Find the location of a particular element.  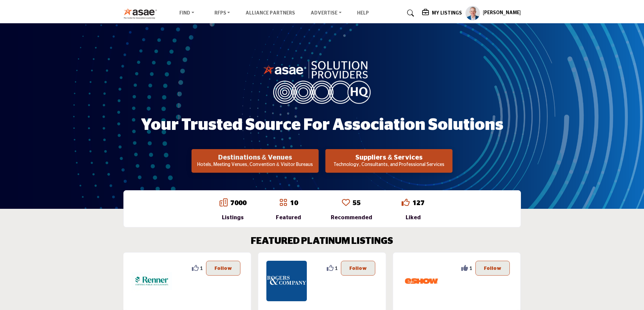

a: RFPs is located at coordinates (222, 13).